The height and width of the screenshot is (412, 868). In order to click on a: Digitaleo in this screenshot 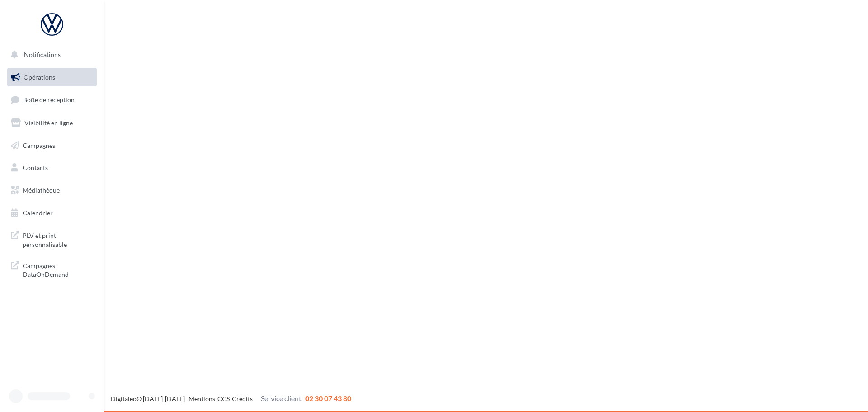, I will do `click(123, 398)`.